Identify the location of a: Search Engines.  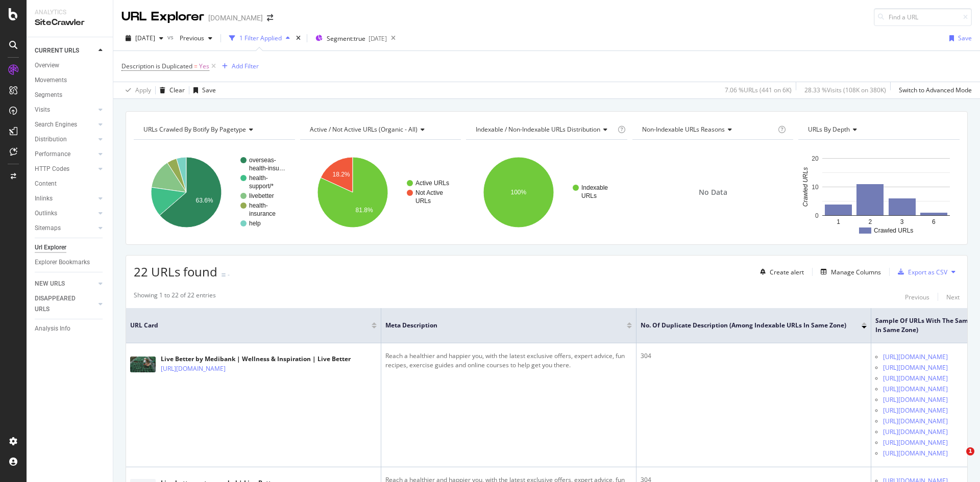
(65, 125).